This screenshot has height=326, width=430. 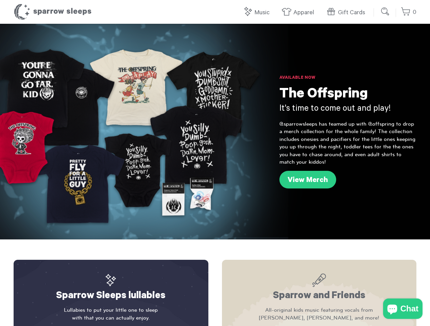 I want to click on a: Apparel, so click(x=299, y=13).